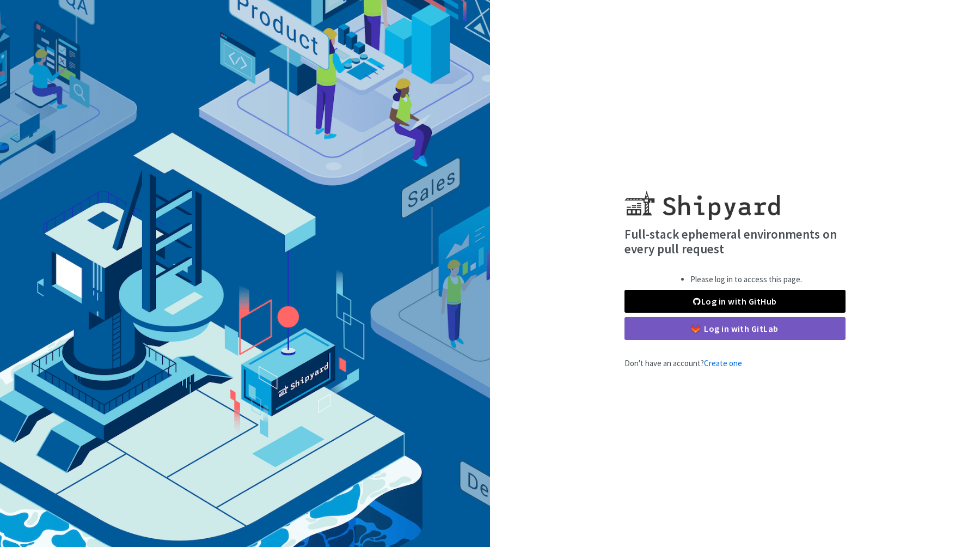 This screenshot has width=980, height=547. Describe the element at coordinates (695, 329) in the screenshot. I see `img: gitlab-color.svg` at that location.